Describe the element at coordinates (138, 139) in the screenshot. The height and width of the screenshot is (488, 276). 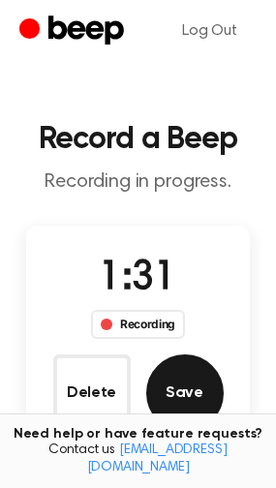
I see `h1: Record a Beep` at that location.